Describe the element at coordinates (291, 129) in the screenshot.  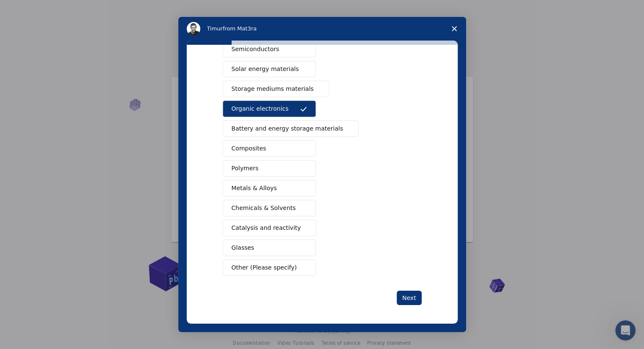
I see `button: Battery and energy storage materials` at that location.